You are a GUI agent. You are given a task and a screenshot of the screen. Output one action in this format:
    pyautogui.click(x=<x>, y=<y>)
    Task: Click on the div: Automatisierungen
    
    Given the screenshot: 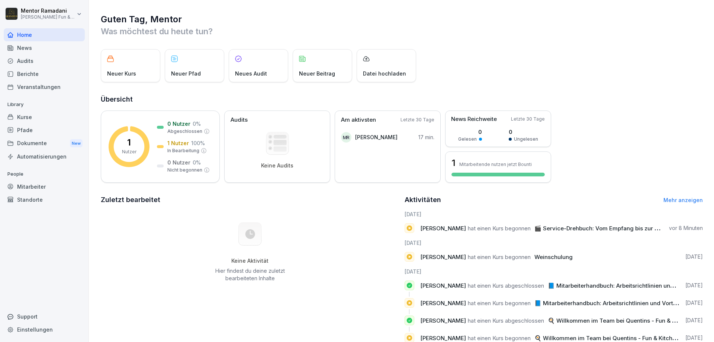 What is the action you would take?
    pyautogui.click(x=44, y=156)
    